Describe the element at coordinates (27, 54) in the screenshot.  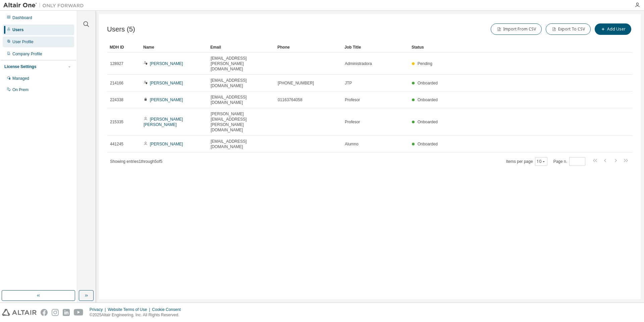
I see `div: Company Profile` at that location.